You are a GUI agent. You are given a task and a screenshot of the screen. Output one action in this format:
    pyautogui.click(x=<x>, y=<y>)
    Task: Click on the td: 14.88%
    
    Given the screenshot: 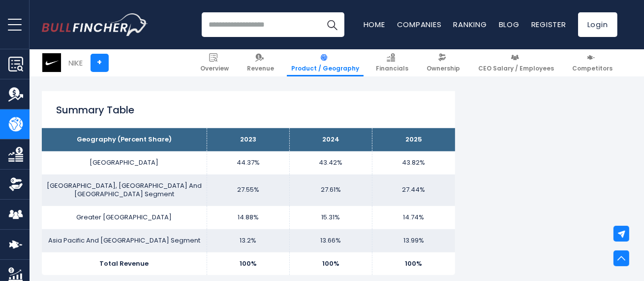 What is the action you would take?
    pyautogui.click(x=249, y=217)
    